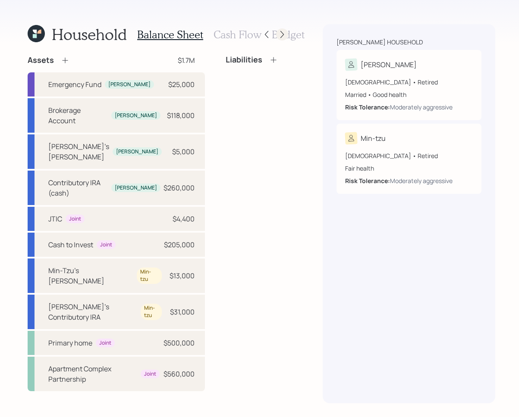 The height and width of the screenshot is (417, 519). Describe the element at coordinates (179, 374) in the screenshot. I see `div: $560,000` at that location.